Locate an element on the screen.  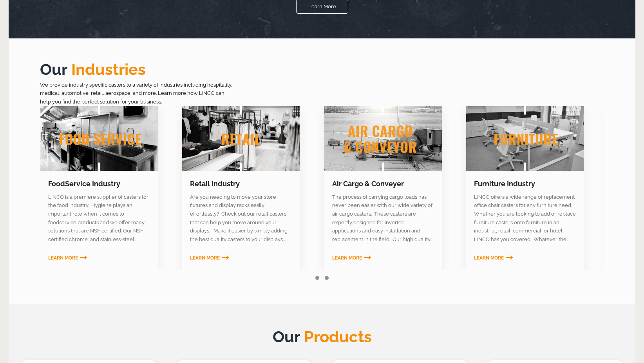
p: We provide industry specific casters to a variety of industries including hospitality, medical, a... is located at coordinates (138, 93).